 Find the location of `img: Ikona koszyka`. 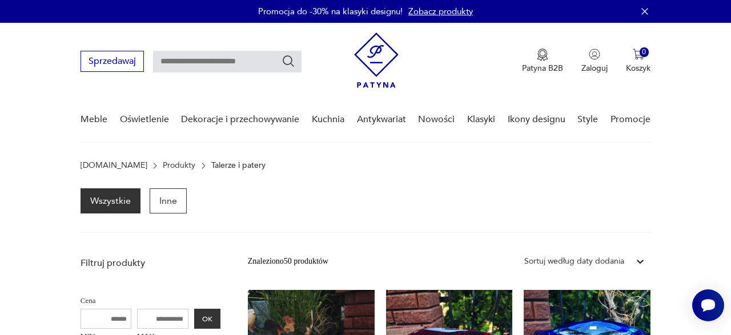

img: Ikona koszyka is located at coordinates (639, 54).